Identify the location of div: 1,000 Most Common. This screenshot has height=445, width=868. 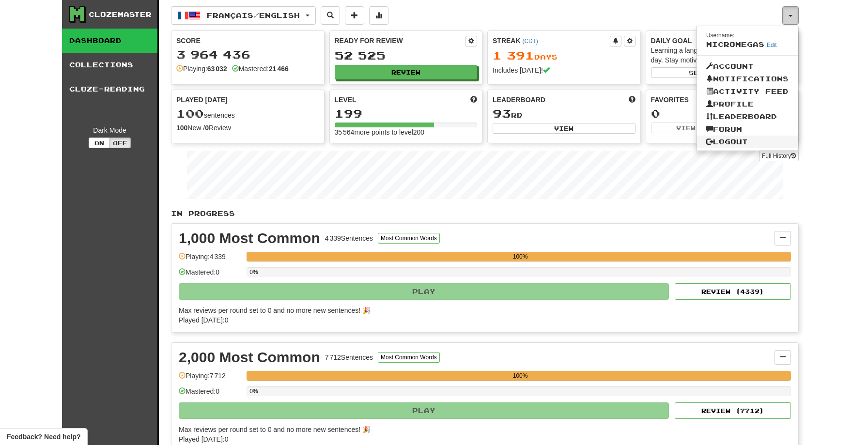
(250, 238).